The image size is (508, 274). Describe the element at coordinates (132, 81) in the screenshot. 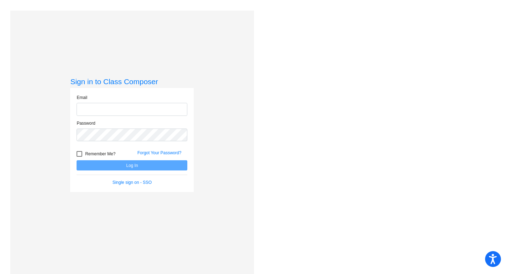

I see `h3: Sign in to Class Composer` at that location.